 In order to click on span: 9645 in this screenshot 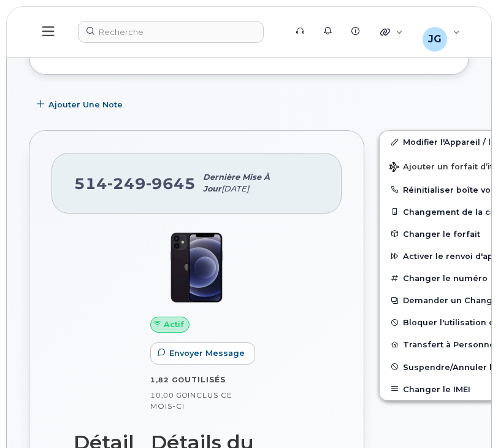, I will do `click(170, 184)`.